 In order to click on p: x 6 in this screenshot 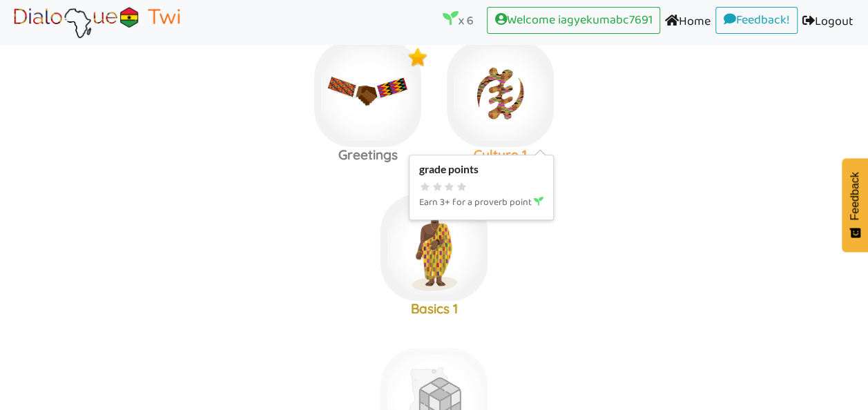, I will do `click(458, 20)`.